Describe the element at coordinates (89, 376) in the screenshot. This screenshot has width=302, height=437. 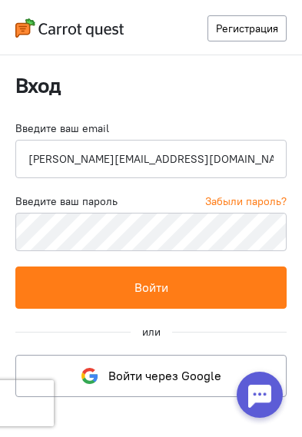
I see `img: google-logo.svg` at that location.